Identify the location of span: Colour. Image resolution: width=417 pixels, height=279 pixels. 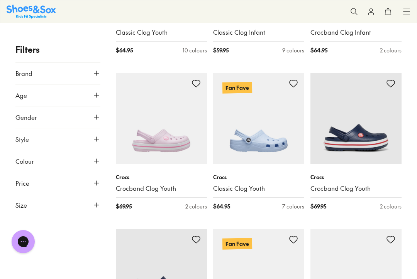
(25, 161).